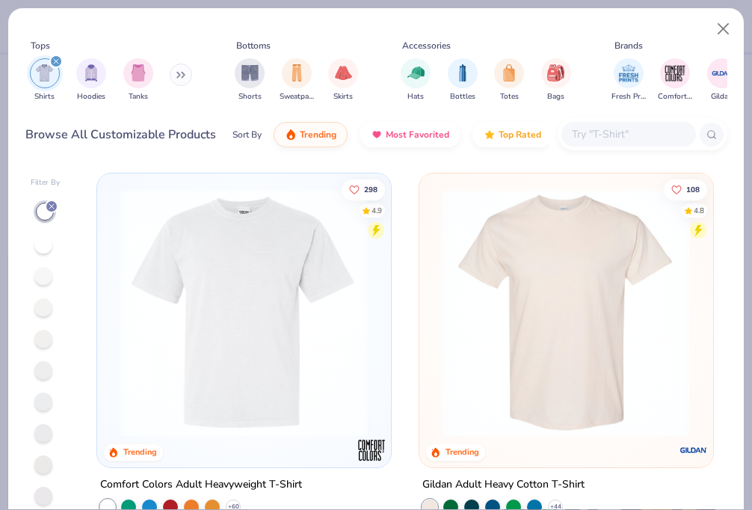 Image resolution: width=752 pixels, height=510 pixels. What do you see at coordinates (417, 135) in the screenshot?
I see `span: Most Favorited` at bounding box center [417, 135].